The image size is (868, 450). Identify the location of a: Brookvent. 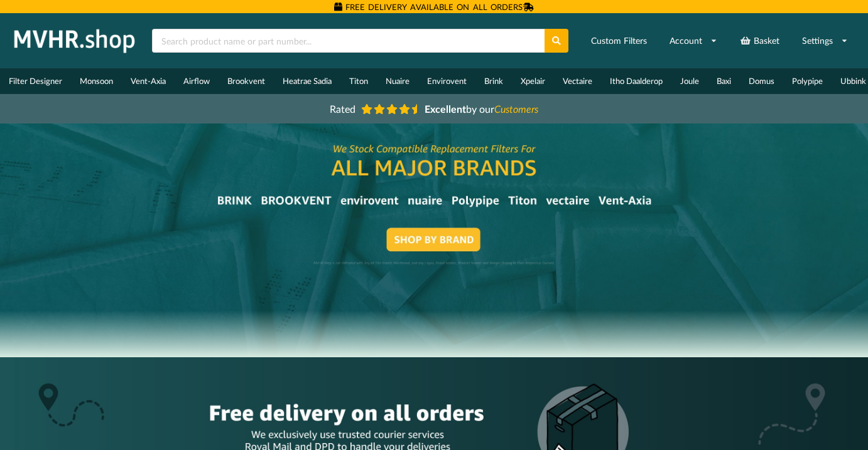
(246, 81).